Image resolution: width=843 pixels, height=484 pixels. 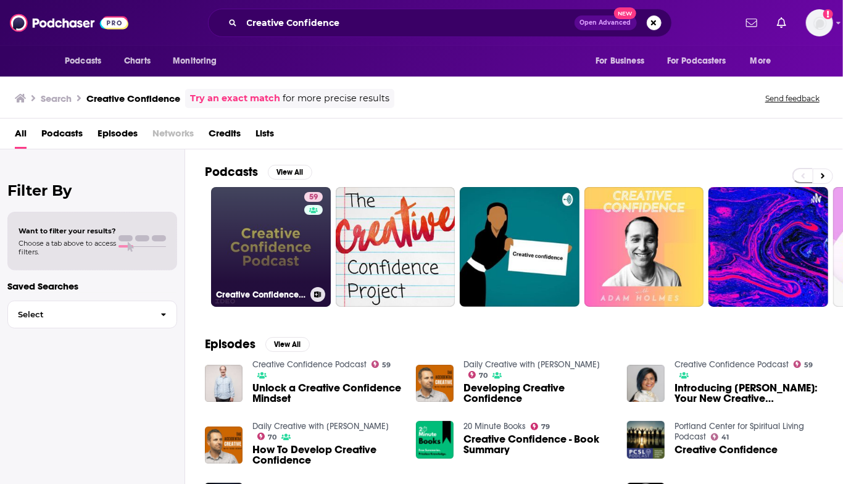 I want to click on span: Creative Confidence - Book Summary, so click(x=537, y=444).